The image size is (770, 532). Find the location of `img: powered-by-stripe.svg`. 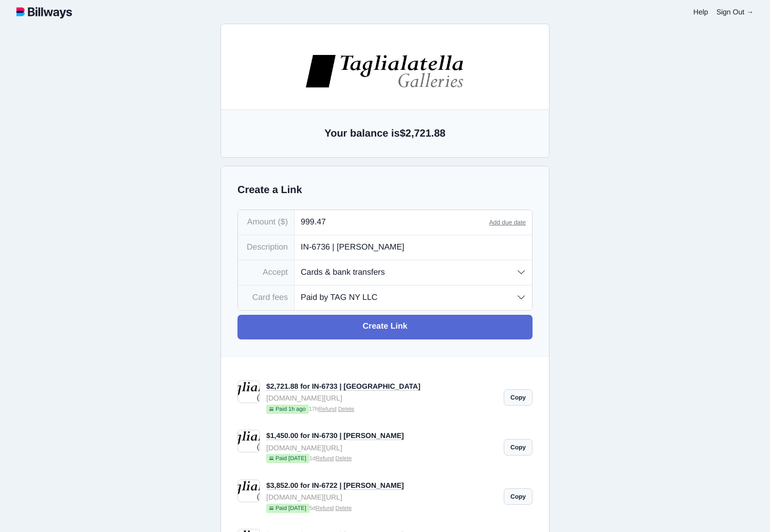

img: powered-by-stripe.svg is located at coordinates (294, 402).